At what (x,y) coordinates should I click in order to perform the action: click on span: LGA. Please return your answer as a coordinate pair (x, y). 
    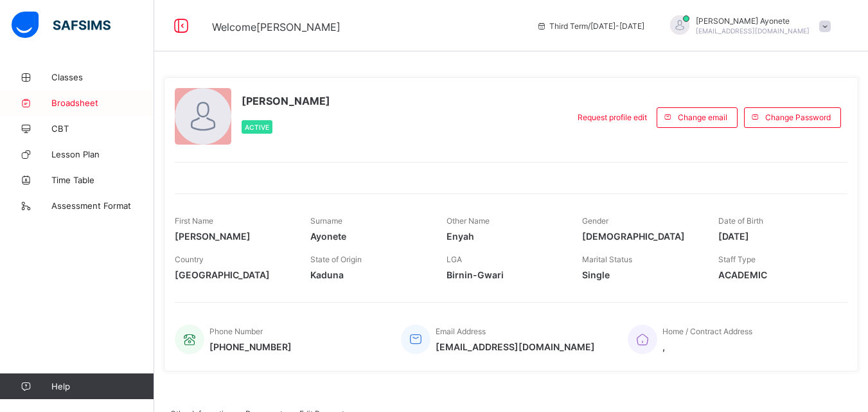
    Looking at the image, I should click on (454, 259).